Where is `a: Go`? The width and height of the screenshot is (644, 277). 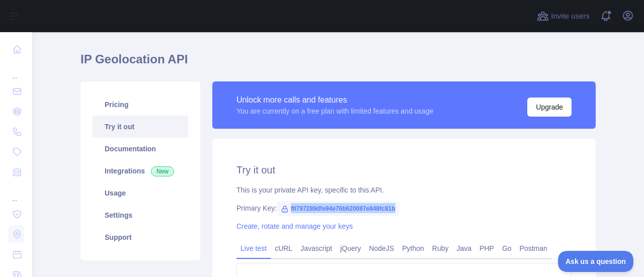
a: Go is located at coordinates (507, 249).